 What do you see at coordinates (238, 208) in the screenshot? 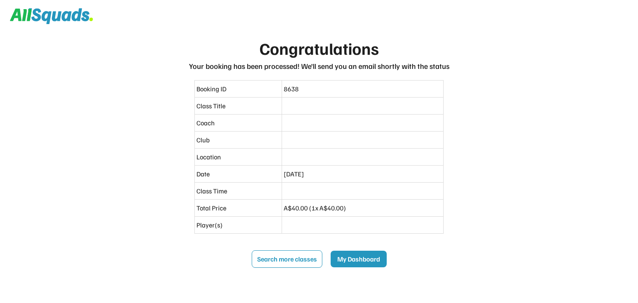
I see `div: Total Price` at bounding box center [238, 208].